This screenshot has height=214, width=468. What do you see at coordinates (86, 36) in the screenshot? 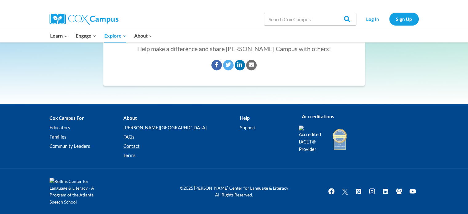
I see `button: Child menu of Engage` at bounding box center [86, 36].